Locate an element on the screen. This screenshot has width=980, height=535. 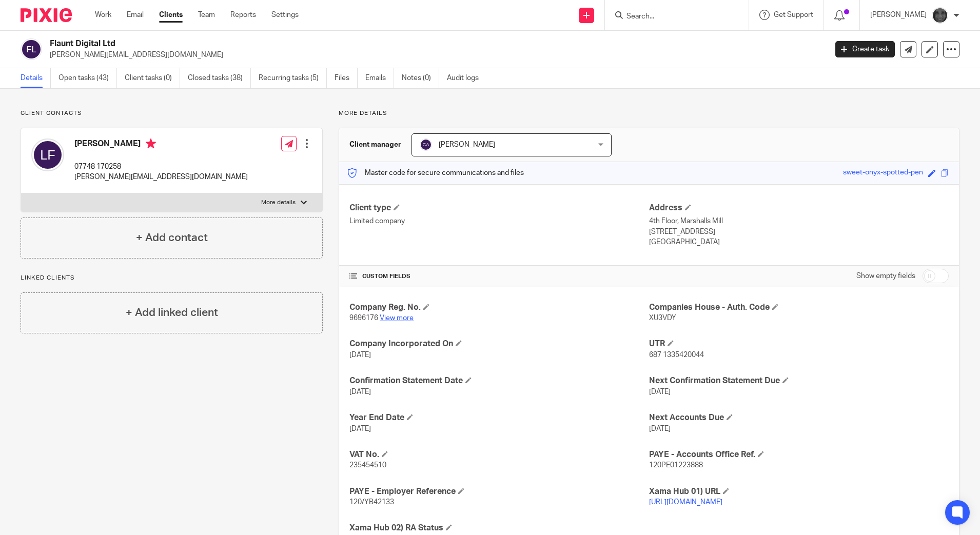
label: Show empty fields is located at coordinates (885, 276).